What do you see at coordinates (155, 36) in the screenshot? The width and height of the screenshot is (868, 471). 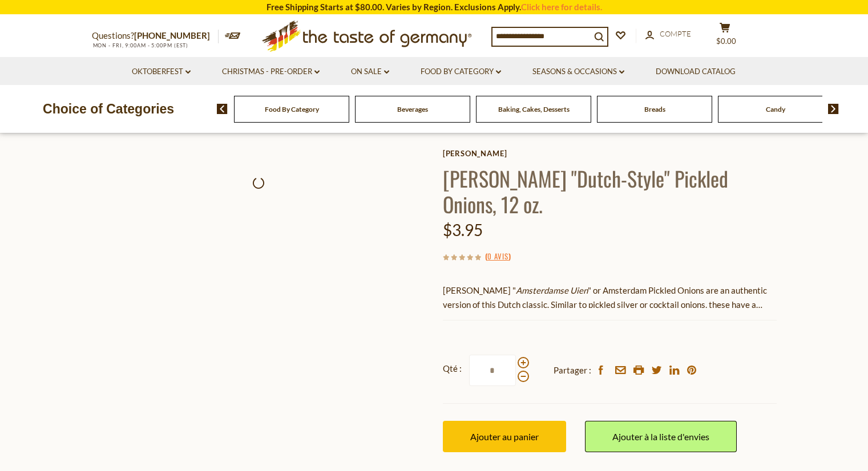 I see `p: Questions?` at bounding box center [155, 36].